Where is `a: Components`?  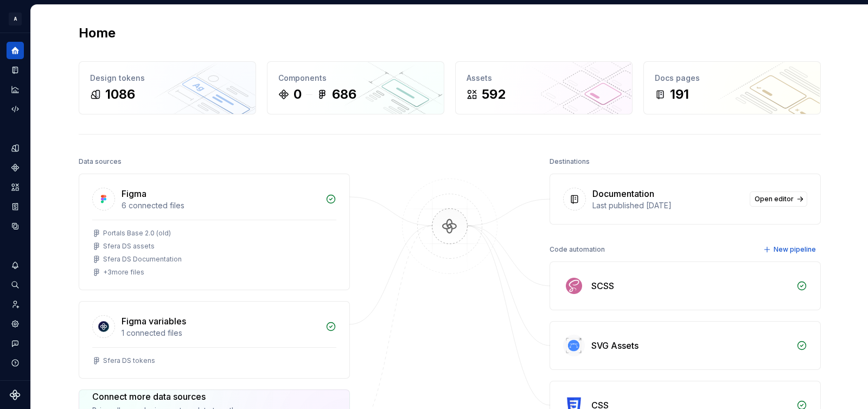
a: Components is located at coordinates (15, 167).